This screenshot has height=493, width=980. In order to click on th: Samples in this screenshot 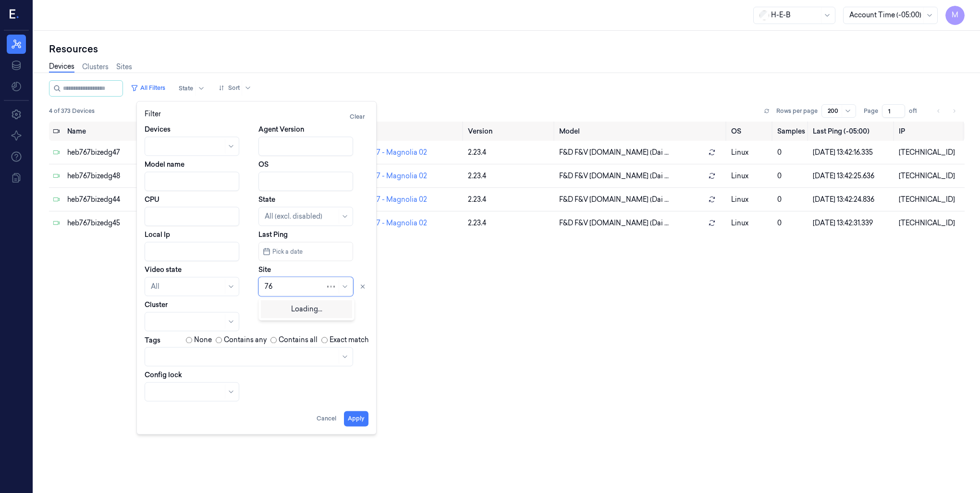, I will do `click(791, 132)`.